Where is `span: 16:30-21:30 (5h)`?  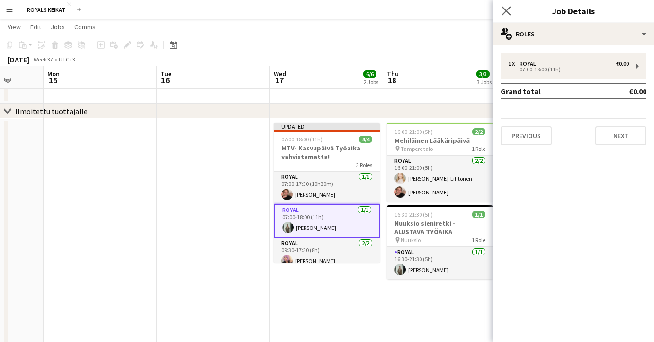
span: 16:30-21:30 (5h) is located at coordinates (413, 214).